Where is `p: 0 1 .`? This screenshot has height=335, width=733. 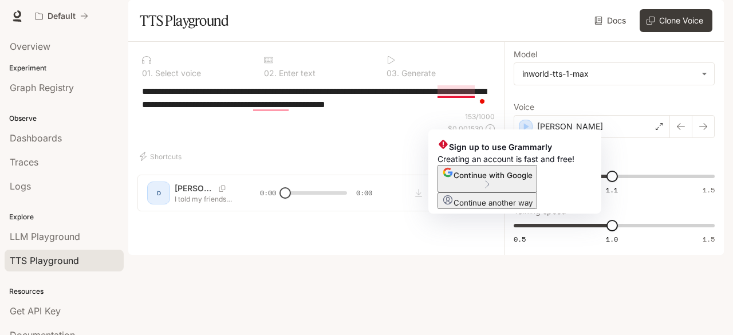
p: 0 1 . is located at coordinates (147, 73).